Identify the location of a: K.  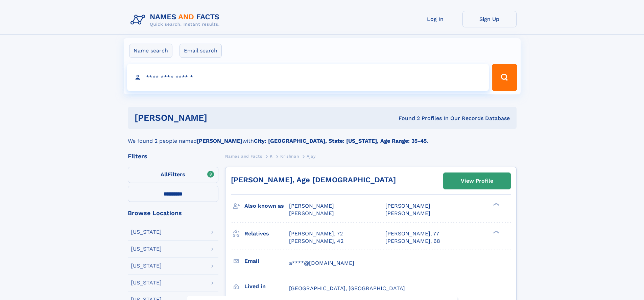
(271, 156).